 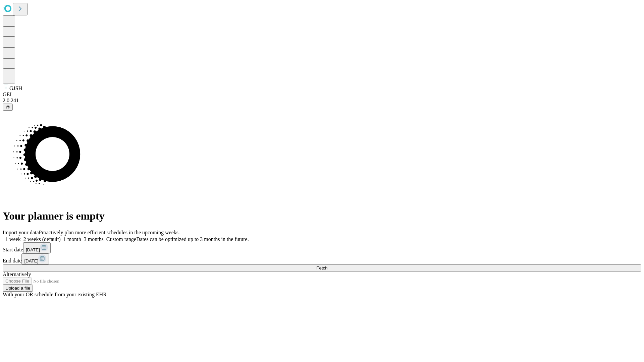 What do you see at coordinates (21, 232) in the screenshot?
I see `span: Import your data` at bounding box center [21, 232].